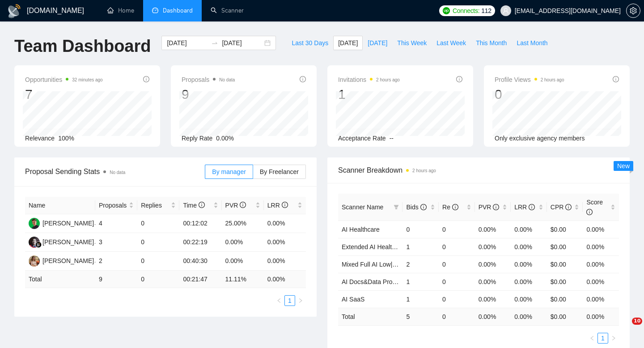 This screenshot has height=348, width=644. What do you see at coordinates (374, 247) in the screenshot?
I see `a: Extended AI Healthcare` at bounding box center [374, 247].